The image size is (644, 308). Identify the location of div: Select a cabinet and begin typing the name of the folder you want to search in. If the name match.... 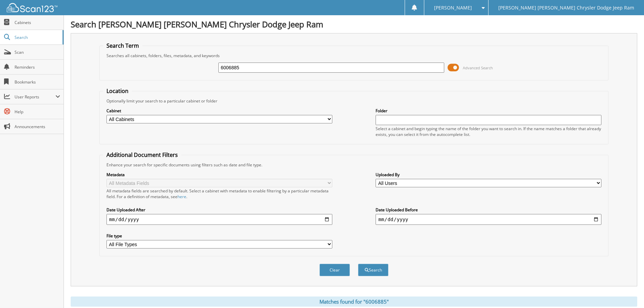
(489, 132).